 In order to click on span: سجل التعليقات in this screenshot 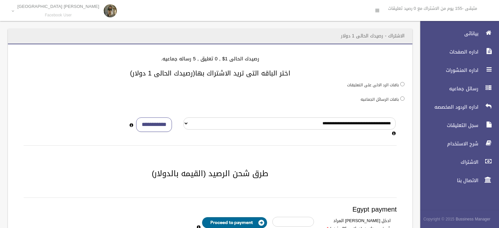, I will do `click(447, 125)`.